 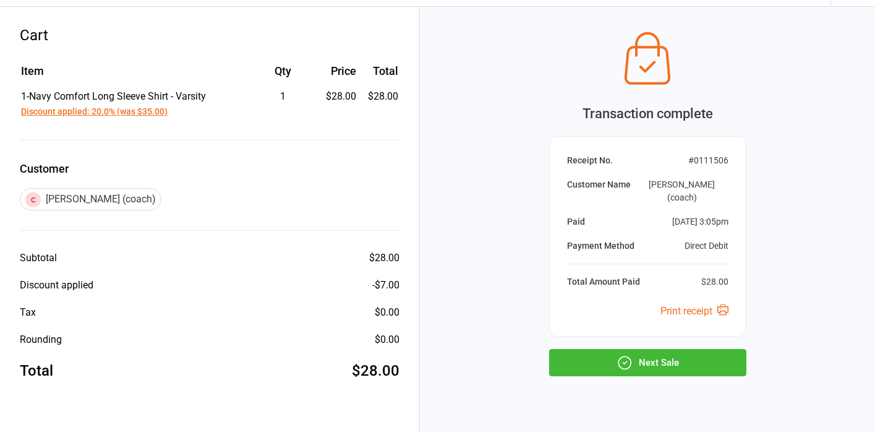 What do you see at coordinates (576, 221) in the screenshot?
I see `div: Paid` at bounding box center [576, 221].